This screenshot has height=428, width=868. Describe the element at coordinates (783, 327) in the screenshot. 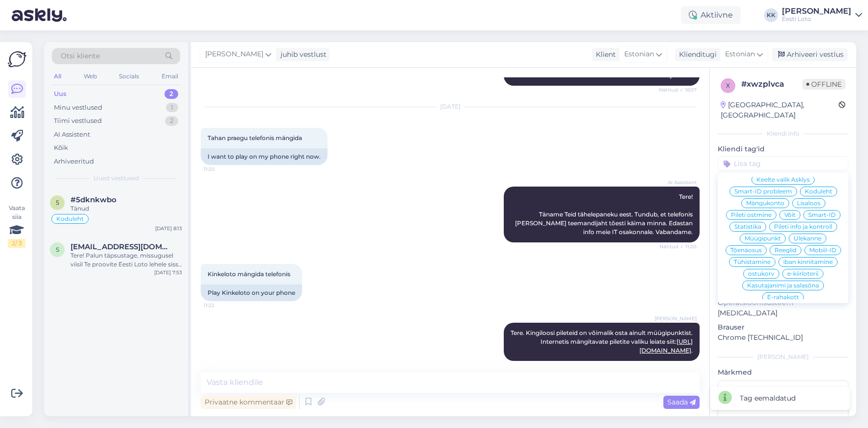

I see `p: Brauser` at that location.